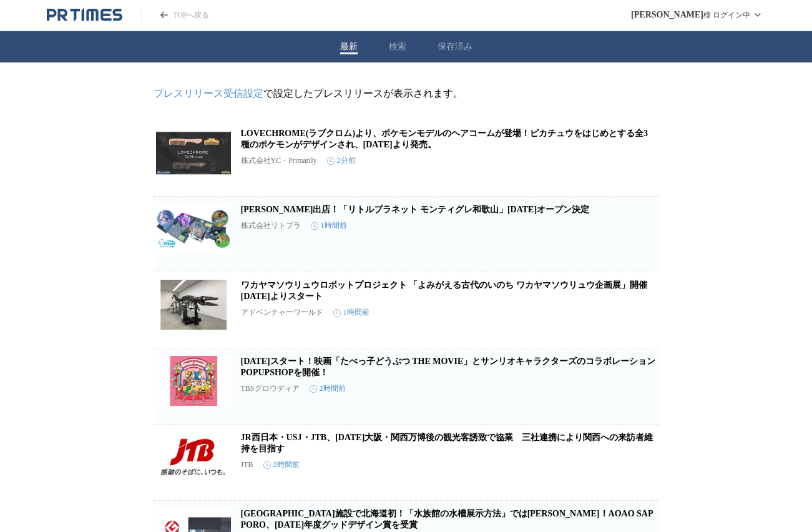 The width and height of the screenshot is (812, 532). Describe the element at coordinates (193, 305) in the screenshot. I see `img: ワカヤマソウリュウロボットプロジェクト 「よみがえる古代のいのち ワカヤマソウリュウ企画展」開催 ２０２５年１０月１６日（木）よりスタート` at that location.